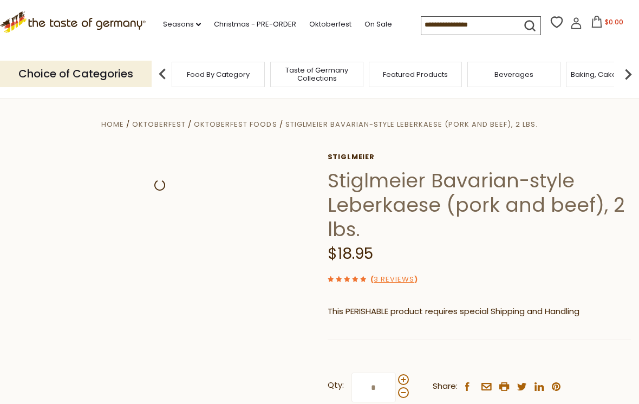 Image resolution: width=639 pixels, height=404 pixels. Describe the element at coordinates (514, 74) in the screenshot. I see `span: Beverages` at that location.